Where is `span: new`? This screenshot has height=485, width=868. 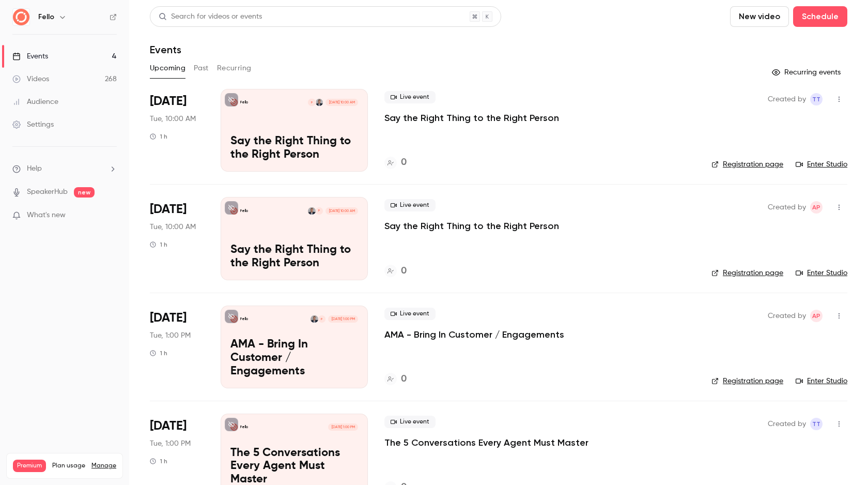
span: new is located at coordinates (84, 193).